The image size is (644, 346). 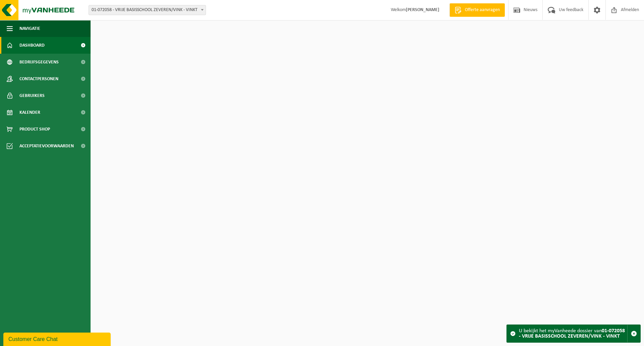 What do you see at coordinates (572, 334) in the screenshot?
I see `strong: 01-072058 - VRIJE BASISSCHOOL ZEVEREN/VINK - VINKT` at bounding box center [572, 334].